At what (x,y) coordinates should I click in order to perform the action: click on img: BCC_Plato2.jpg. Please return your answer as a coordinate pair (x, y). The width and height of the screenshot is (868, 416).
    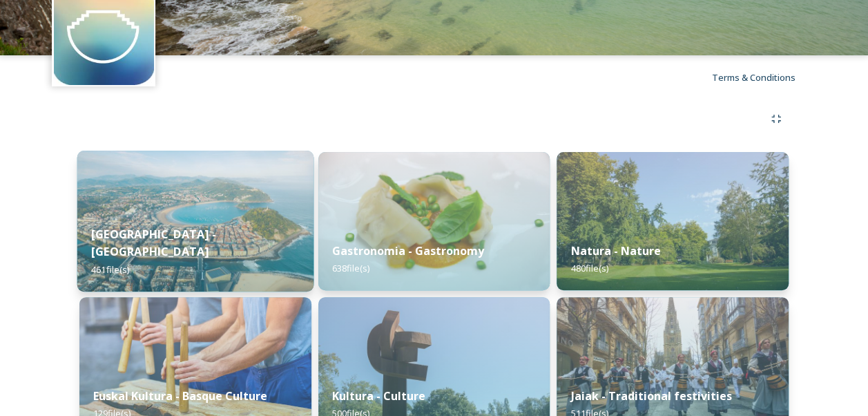
    Looking at the image, I should click on (435, 221).